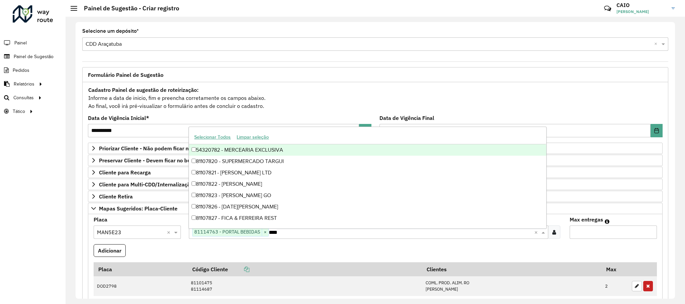 The image size is (685, 304). I want to click on div: 81107828 - PETROUNI COMERCIO DE, so click(368, 230).